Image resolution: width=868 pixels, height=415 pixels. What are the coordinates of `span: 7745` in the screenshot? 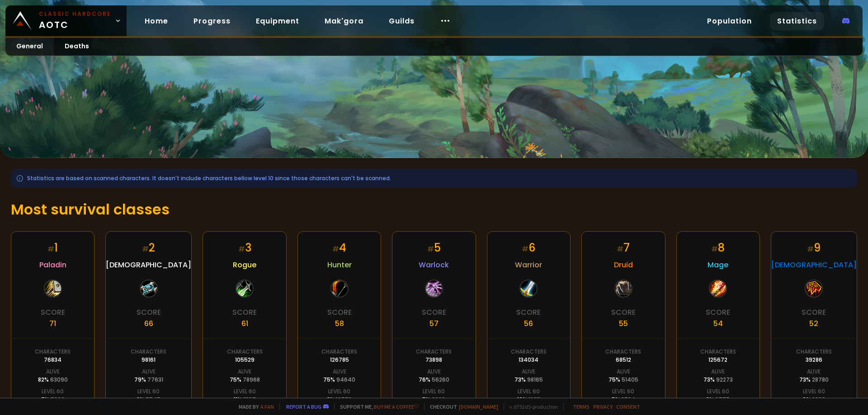 It's located at (152, 399).